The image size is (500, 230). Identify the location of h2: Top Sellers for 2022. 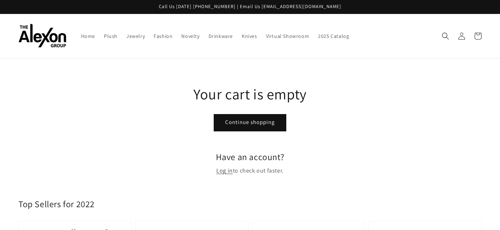
(56, 204).